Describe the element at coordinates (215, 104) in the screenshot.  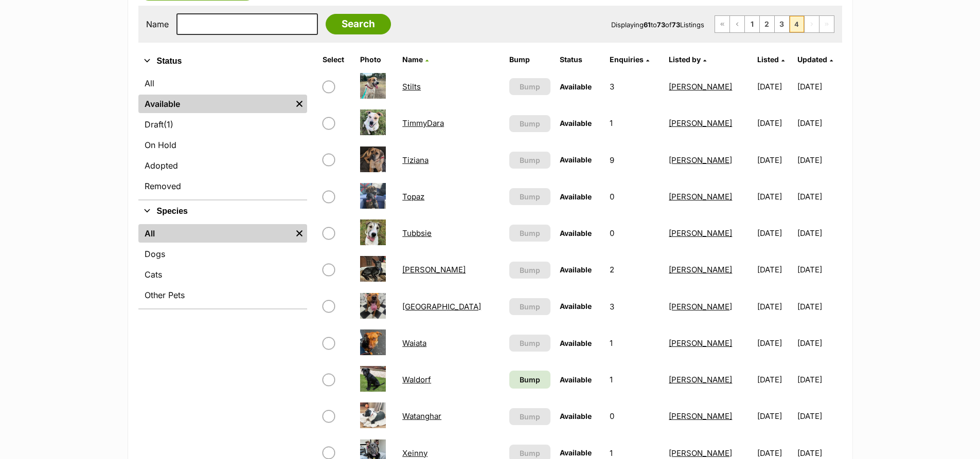
I see `a: Available` at that location.